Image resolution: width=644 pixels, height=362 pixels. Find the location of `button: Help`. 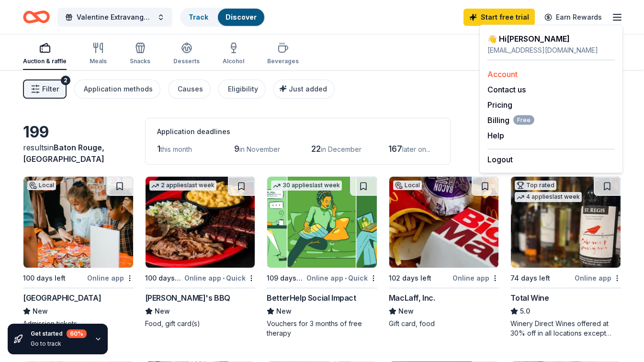

button: Help is located at coordinates (496, 136).